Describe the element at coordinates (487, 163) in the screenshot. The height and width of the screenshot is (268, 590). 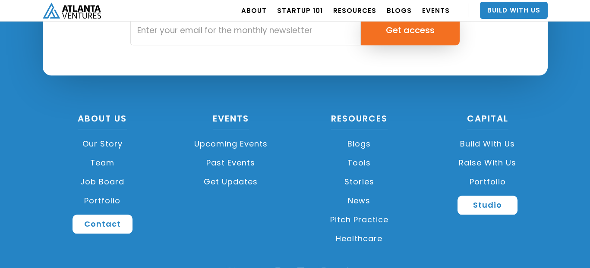
I see `a: Raise with Us` at that location.